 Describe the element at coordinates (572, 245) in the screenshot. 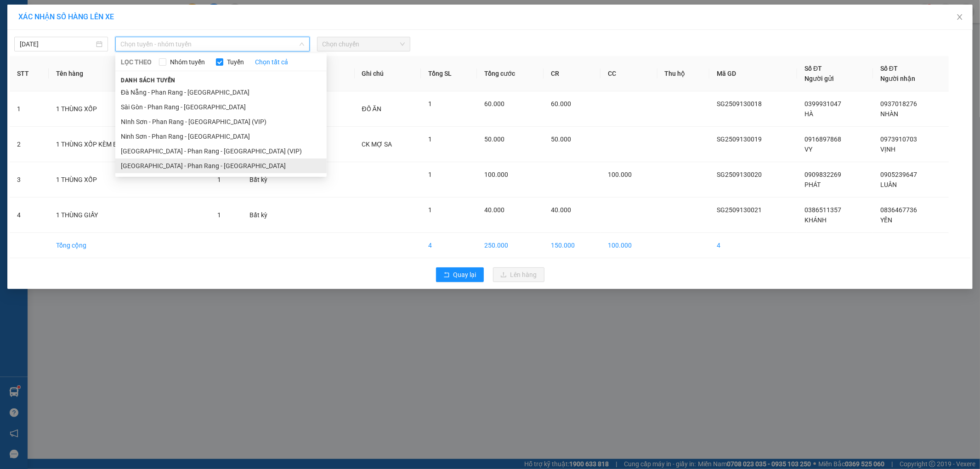

I see `td: 150.000` at that location.